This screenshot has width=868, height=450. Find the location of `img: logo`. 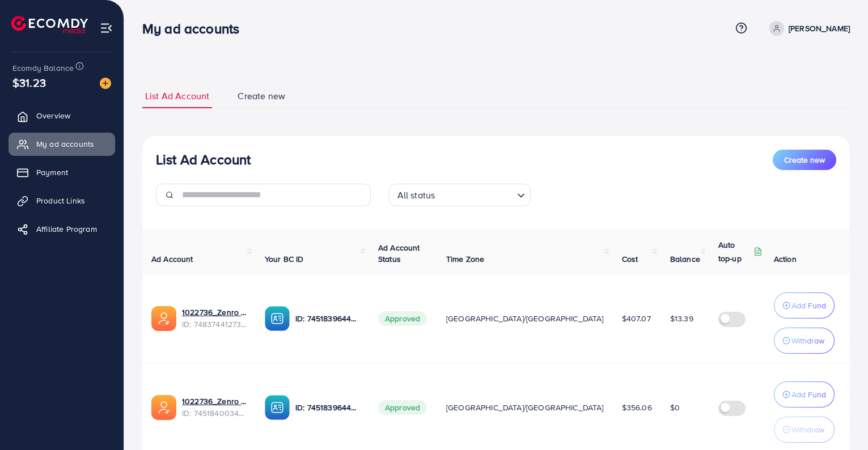

img: logo is located at coordinates (49, 24).